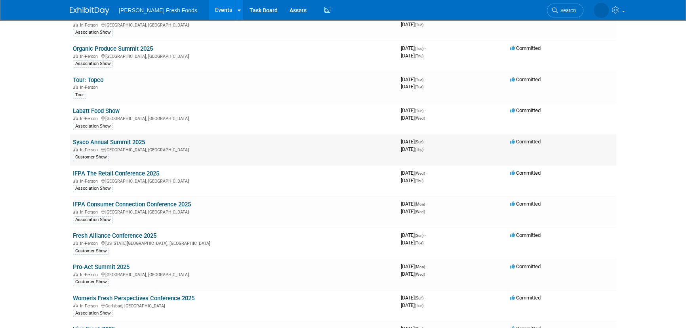  Describe the element at coordinates (101, 267) in the screenshot. I see `a: Pro-Act Summit 2025` at that location.